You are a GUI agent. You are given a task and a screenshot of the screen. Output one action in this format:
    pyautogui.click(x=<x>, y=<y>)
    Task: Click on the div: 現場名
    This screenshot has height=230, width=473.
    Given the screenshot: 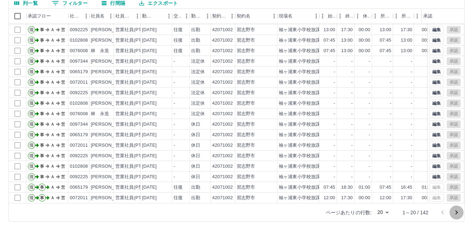 What is the action you would take?
    pyautogui.click(x=285, y=16)
    